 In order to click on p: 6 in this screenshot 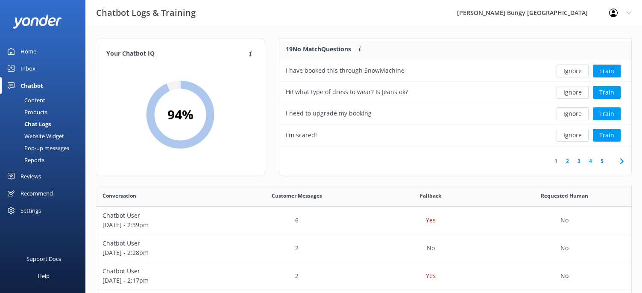, I will do `click(297, 220)`.